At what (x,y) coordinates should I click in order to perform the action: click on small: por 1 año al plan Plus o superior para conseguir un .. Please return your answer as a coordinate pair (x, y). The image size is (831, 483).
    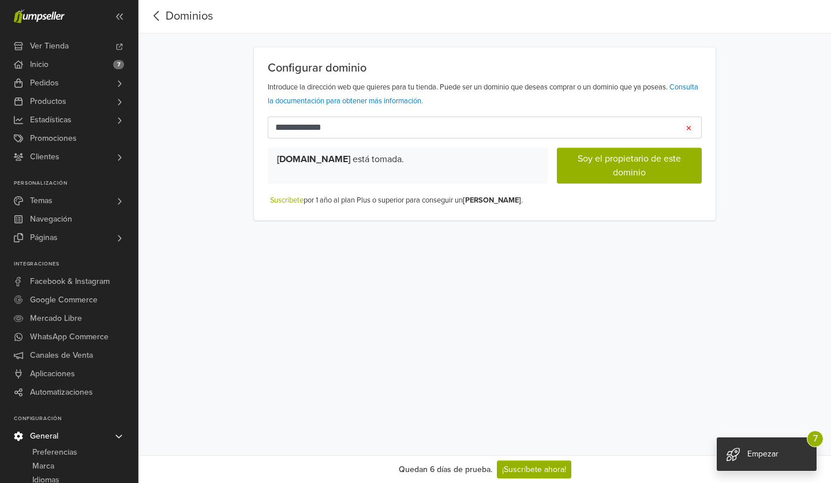
    Looking at the image, I should click on (396, 200).